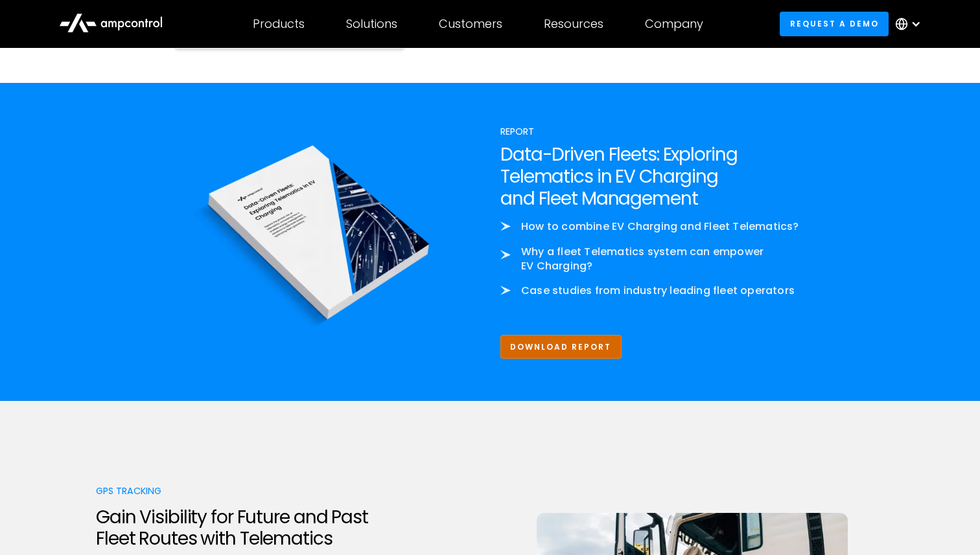 This screenshot has width=980, height=555. What do you see at coordinates (561, 346) in the screenshot?
I see `a: Download Report` at bounding box center [561, 346].